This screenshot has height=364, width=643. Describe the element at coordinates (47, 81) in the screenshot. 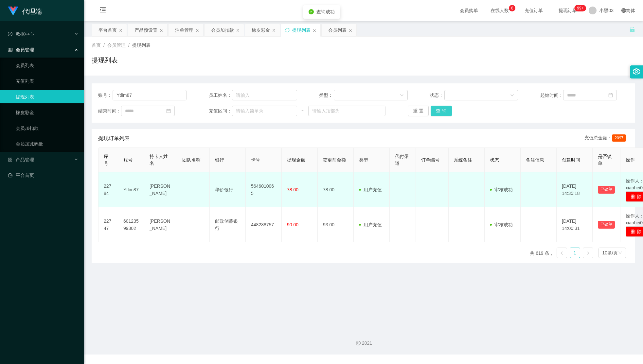

I see `a: 充值列表` at that location.